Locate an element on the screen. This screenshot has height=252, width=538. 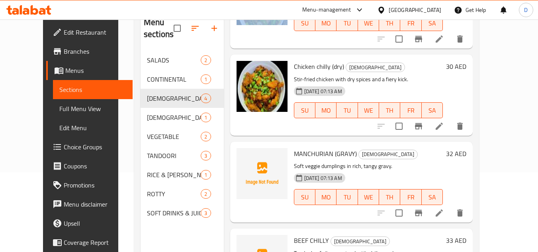
div: SOFT DRINKS & JUICE3 is located at coordinates (182, 213).